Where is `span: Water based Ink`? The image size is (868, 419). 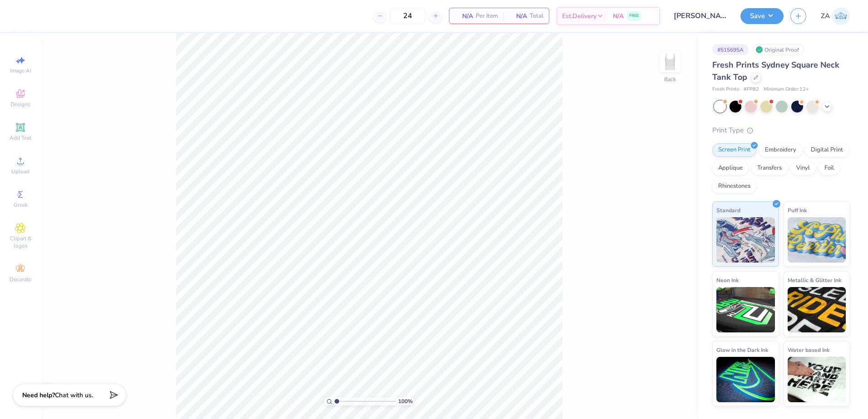 span: Water based Ink is located at coordinates (808, 350).